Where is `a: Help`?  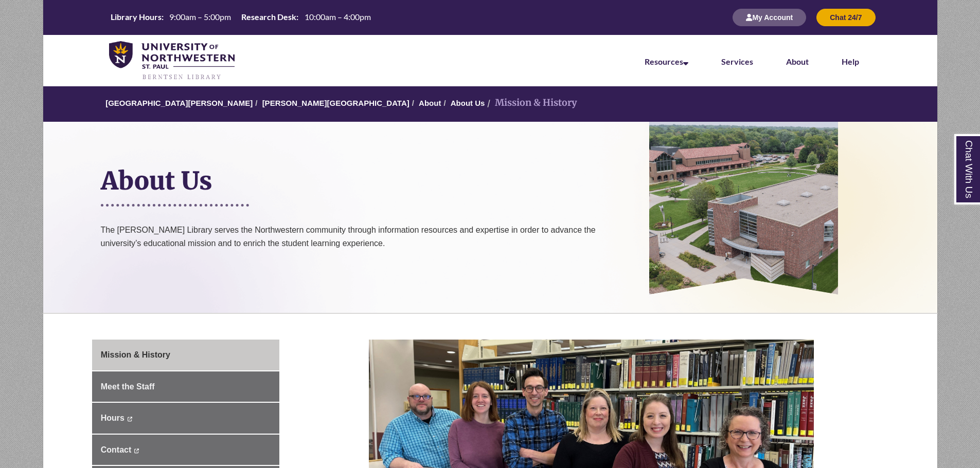
a: Help is located at coordinates (850, 61).